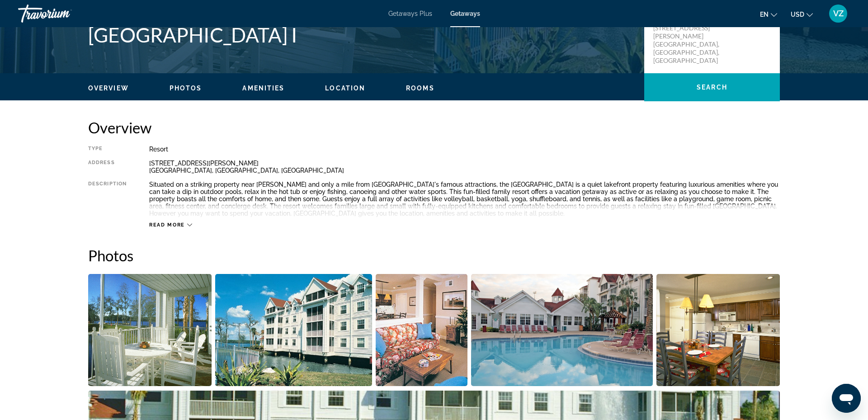  What do you see at coordinates (838, 14) in the screenshot?
I see `span: VZ` at bounding box center [838, 14].